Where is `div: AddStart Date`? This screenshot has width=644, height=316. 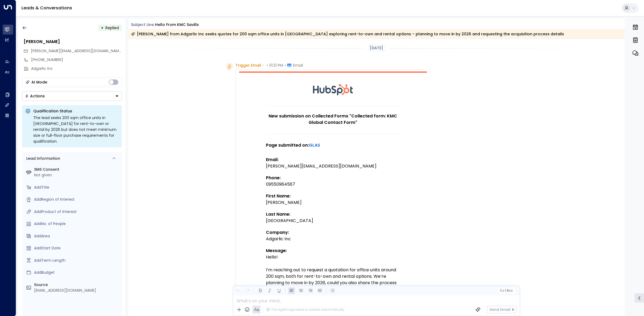
div: AddStart Date is located at coordinates (77, 248).